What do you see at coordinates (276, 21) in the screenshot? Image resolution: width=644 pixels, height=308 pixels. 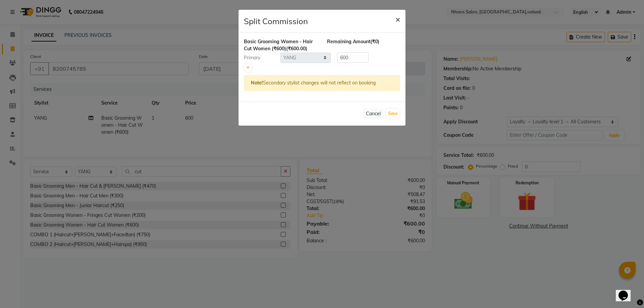 I see `h4: Split Commission` at bounding box center [276, 21].